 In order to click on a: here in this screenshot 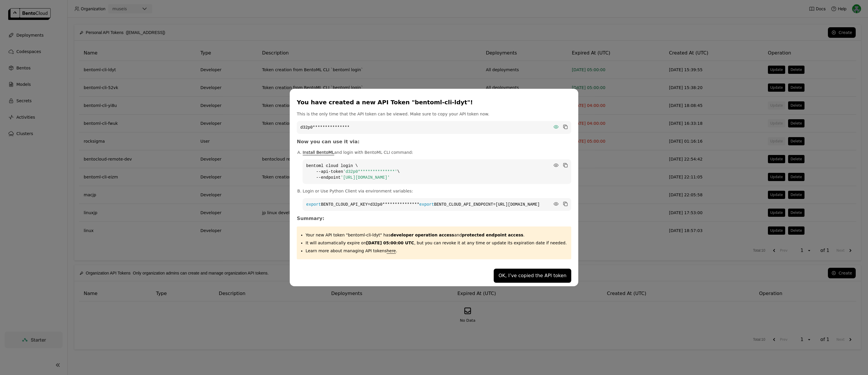, I will do `click(391, 251)`.